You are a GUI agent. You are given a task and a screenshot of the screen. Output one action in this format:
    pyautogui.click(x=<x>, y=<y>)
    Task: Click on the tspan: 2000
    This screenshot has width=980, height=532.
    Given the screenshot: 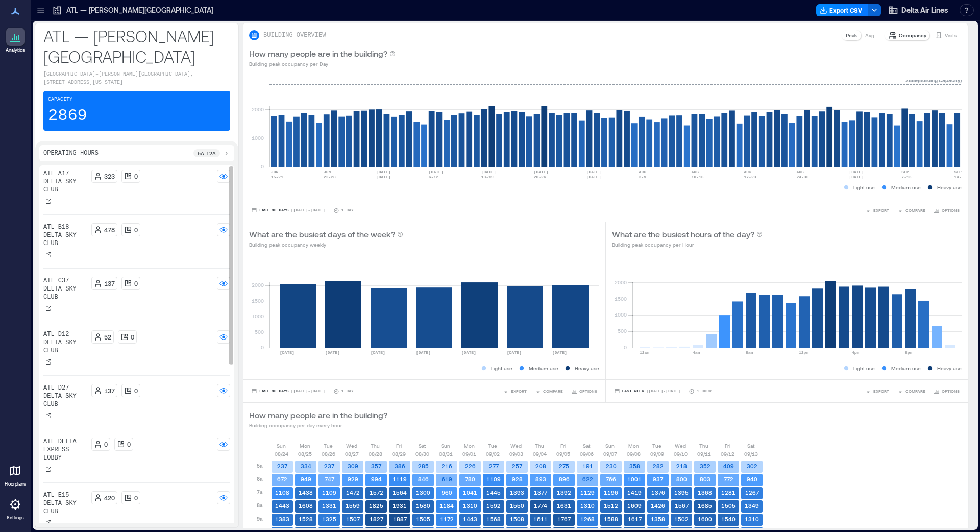 What is the action you would take?
    pyautogui.click(x=257, y=109)
    